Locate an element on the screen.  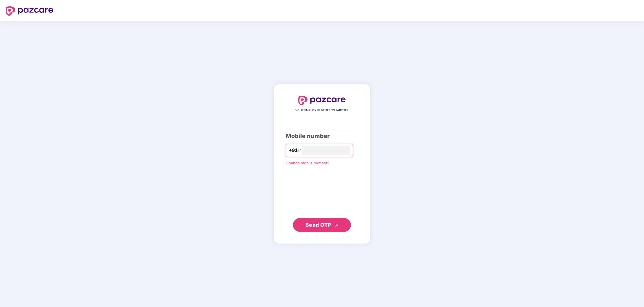
span: down is located at coordinates (299, 151).